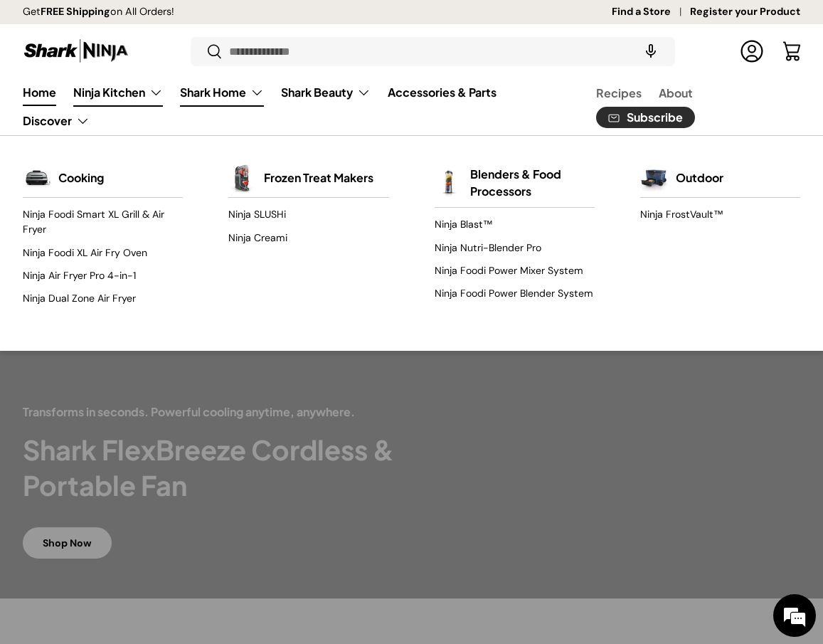  Describe the element at coordinates (76, 51) in the screenshot. I see `a: Shark Ninja Philippines` at that location.